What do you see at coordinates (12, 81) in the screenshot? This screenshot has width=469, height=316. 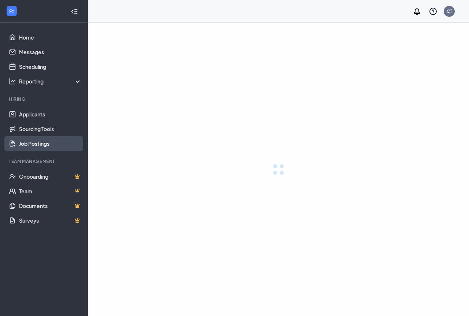 I see `svg: Analysis` at bounding box center [12, 81].